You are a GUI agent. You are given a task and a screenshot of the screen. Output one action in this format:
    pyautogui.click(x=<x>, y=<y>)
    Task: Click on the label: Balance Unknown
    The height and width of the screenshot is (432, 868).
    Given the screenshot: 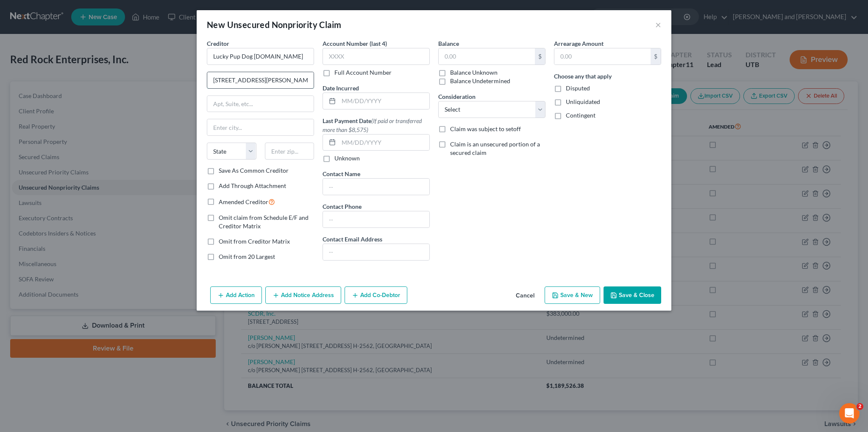 What is the action you would take?
    pyautogui.click(x=474, y=72)
    